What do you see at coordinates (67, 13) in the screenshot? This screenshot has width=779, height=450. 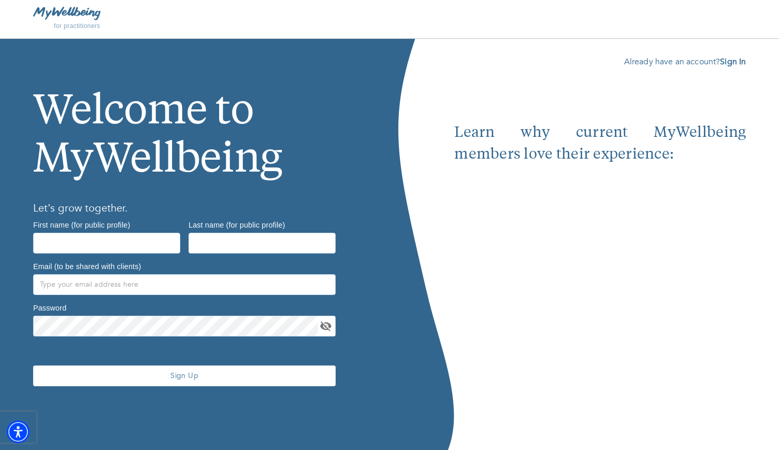 I see `img: MyWellbeing` at bounding box center [67, 13].